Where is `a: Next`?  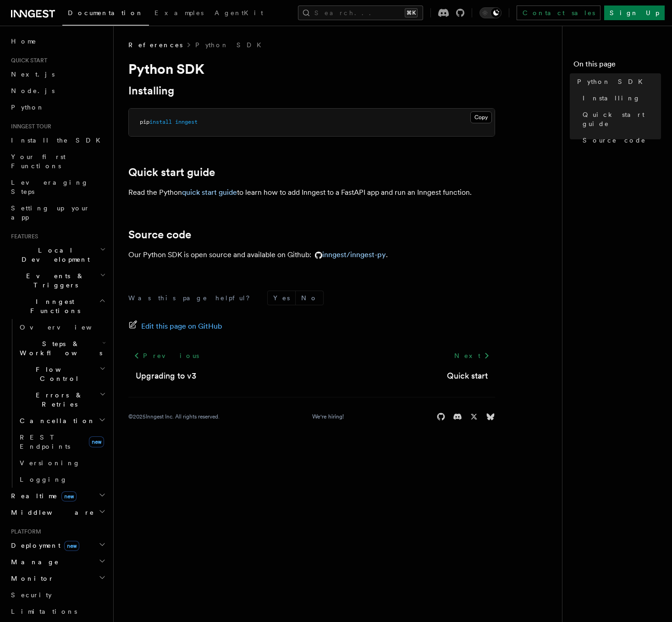
a: Next is located at coordinates (472, 356).